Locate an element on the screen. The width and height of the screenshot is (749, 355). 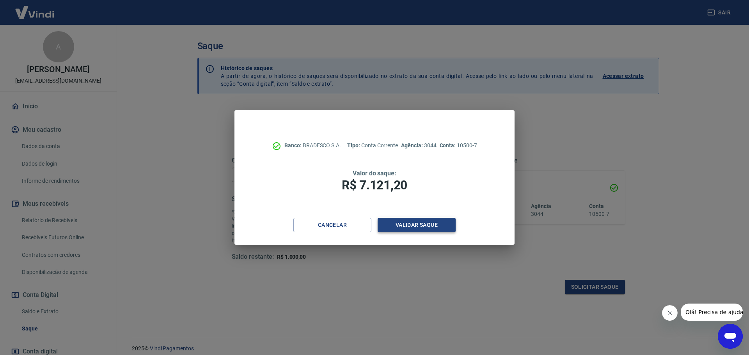
span: Agência: is located at coordinates (412, 145).